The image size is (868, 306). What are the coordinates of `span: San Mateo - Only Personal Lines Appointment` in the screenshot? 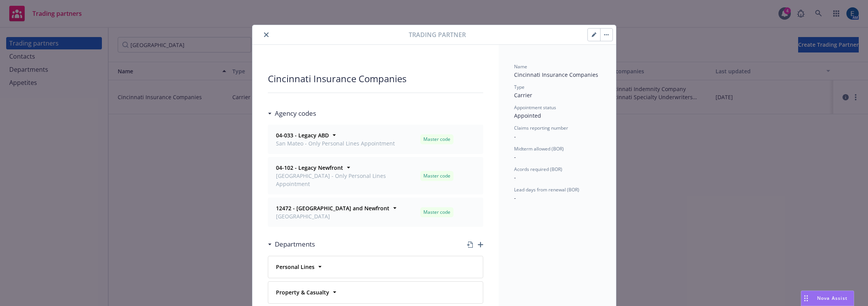 It's located at (335, 143).